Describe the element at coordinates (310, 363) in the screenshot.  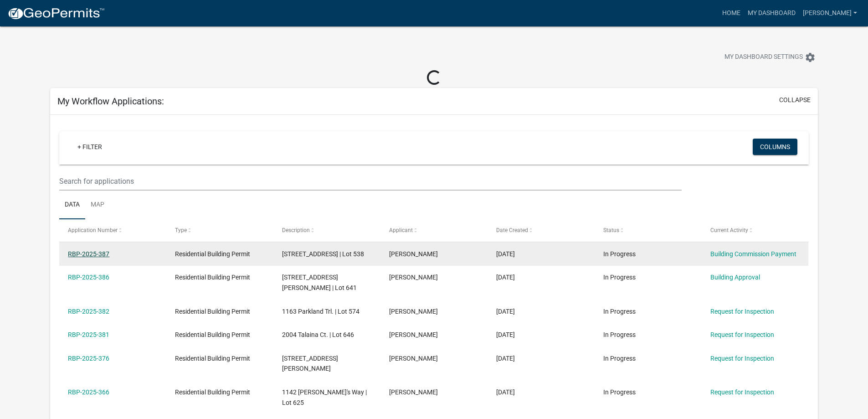
I see `span: 1152 Dustin's Way | Lot 620` at that location.